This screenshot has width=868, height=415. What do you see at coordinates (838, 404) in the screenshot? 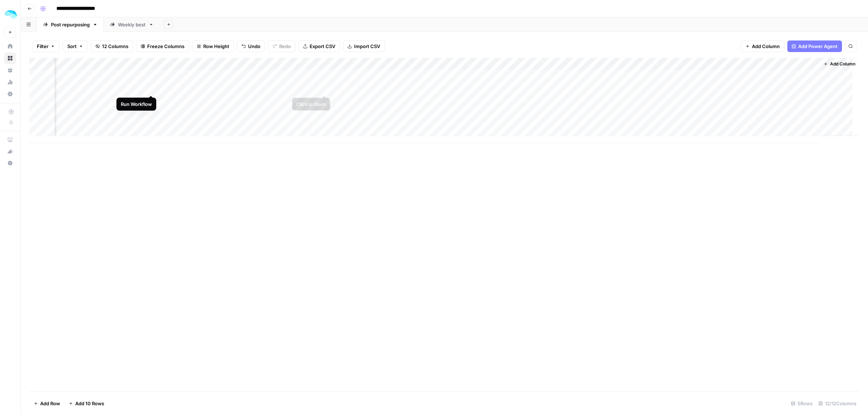
I see `div: 12/12 Columns` at bounding box center [838, 404].